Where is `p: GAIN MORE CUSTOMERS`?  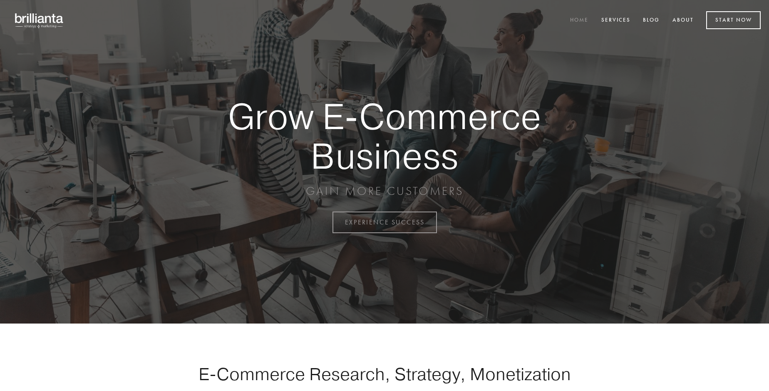
p: GAIN MORE CUSTOMERS is located at coordinates (385, 191).